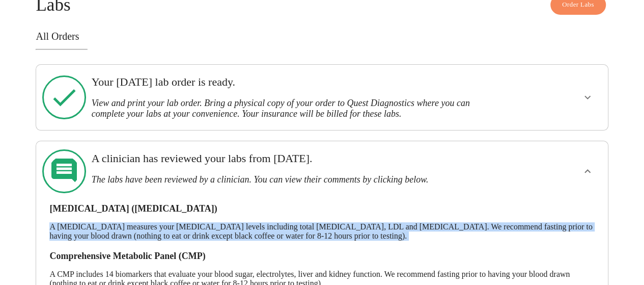 This screenshot has height=285, width=644. I want to click on h3: Comprehensive Metabolic Panel (CMP), so click(322, 256).